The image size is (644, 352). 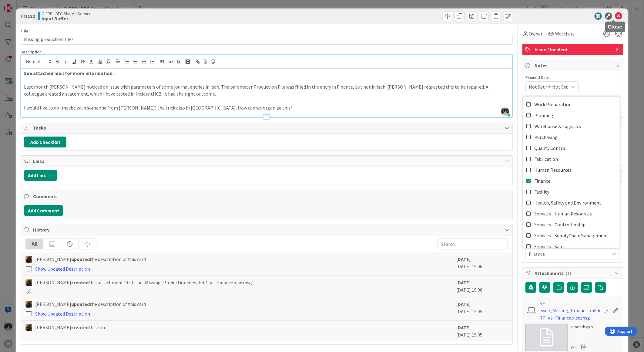 What do you see at coordinates (572, 246) in the screenshot?
I see `a: Services - Sales` at bounding box center [572, 246].